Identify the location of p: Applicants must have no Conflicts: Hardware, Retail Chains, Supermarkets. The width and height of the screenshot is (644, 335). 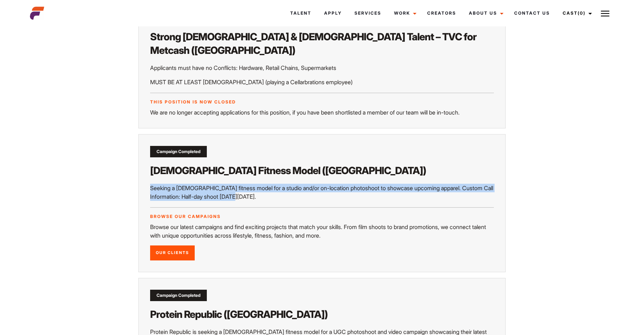
(322, 68).